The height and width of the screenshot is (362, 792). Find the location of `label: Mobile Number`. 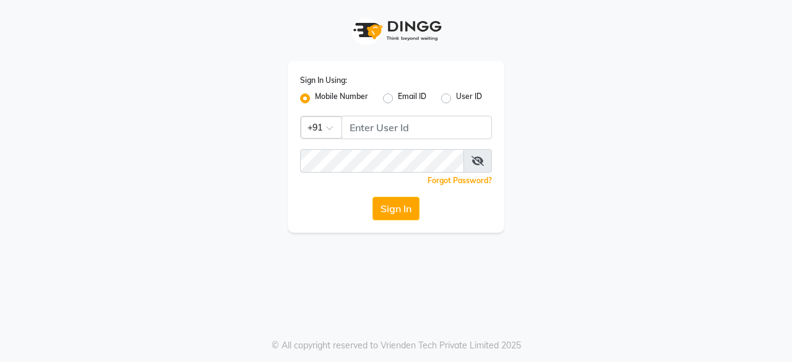

label: Mobile Number is located at coordinates (341, 98).